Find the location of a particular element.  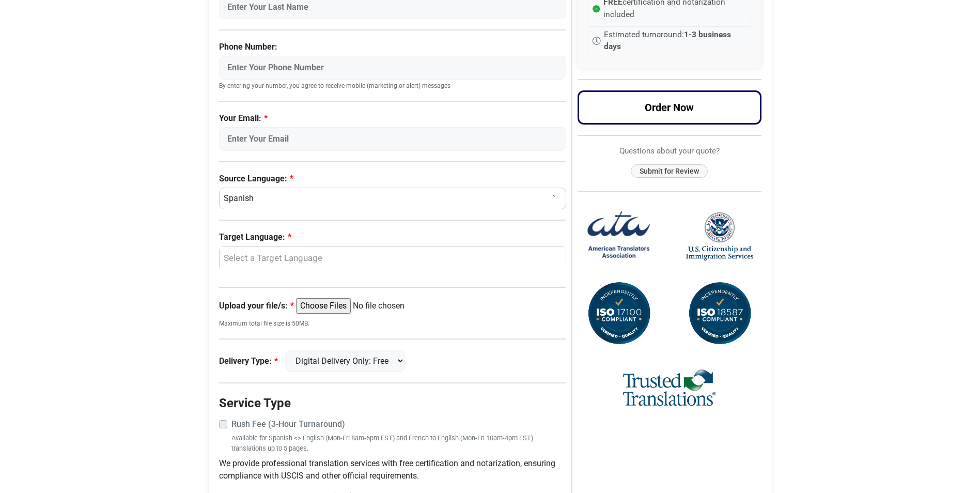

button: Order Now is located at coordinates (669, 107).